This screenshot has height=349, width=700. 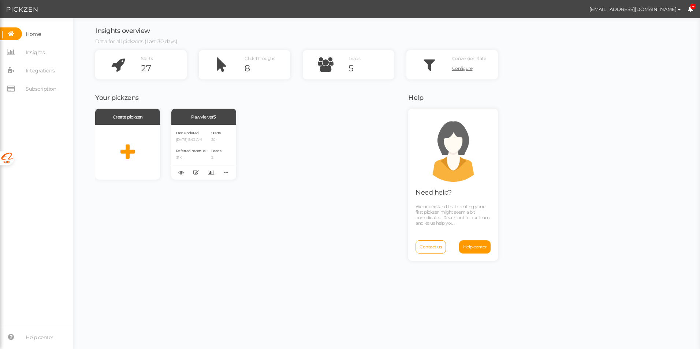 What do you see at coordinates (35, 52) in the screenshot?
I see `span: Insights` at bounding box center [35, 52].